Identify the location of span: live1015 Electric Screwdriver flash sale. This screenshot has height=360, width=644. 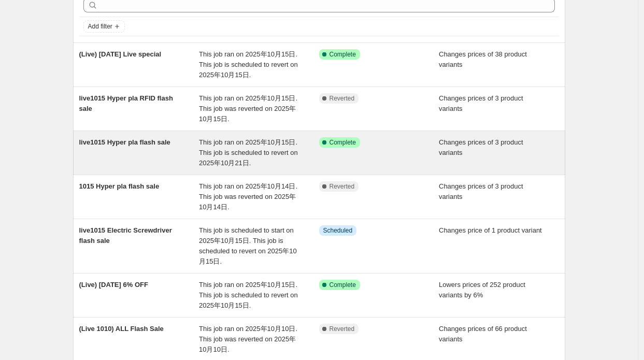
(125, 236).